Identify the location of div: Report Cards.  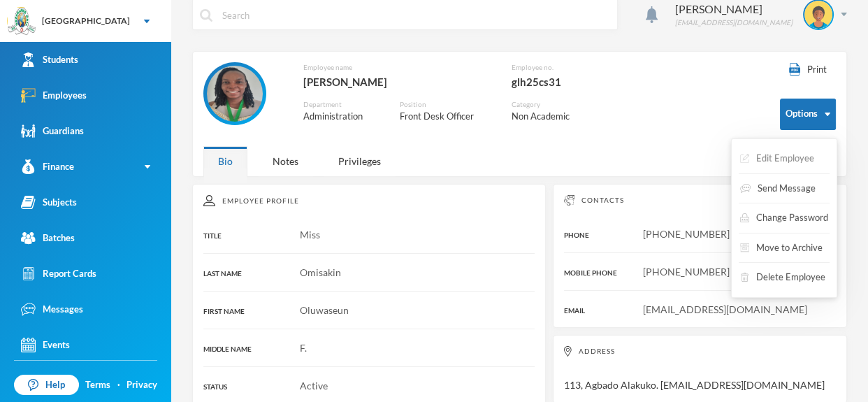
(58, 273).